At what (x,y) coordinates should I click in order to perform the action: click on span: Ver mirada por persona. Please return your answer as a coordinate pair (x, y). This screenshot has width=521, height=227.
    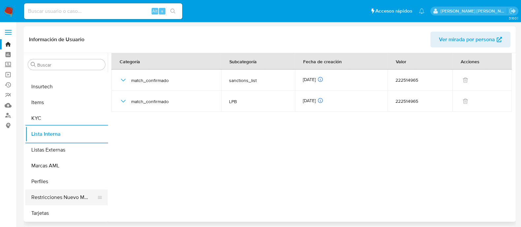
    Looking at the image, I should click on (467, 40).